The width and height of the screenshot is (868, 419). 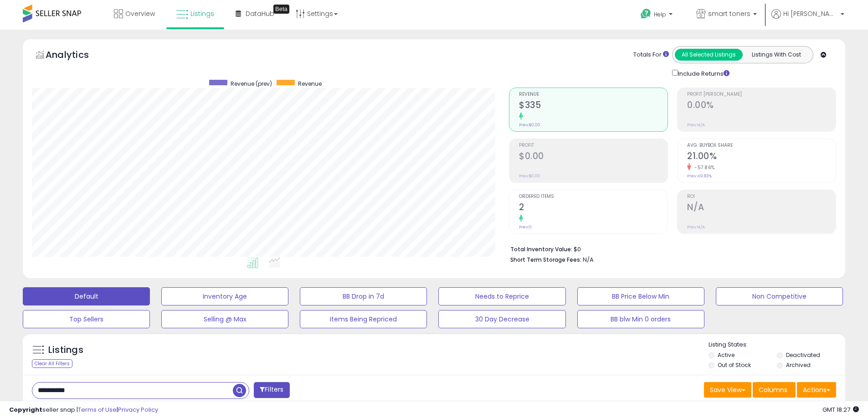 I want to click on h2: 2, so click(x=594, y=208).